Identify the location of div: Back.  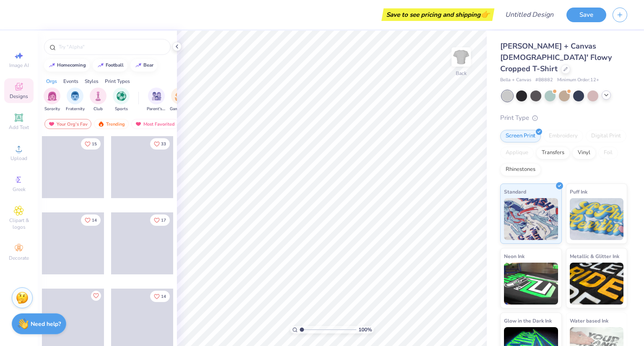
(461, 73).